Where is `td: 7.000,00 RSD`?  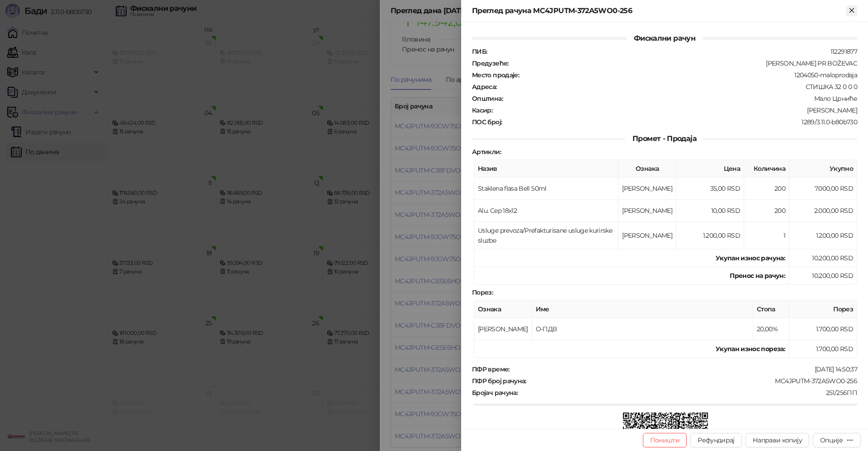 td: 7.000,00 RSD is located at coordinates (823, 188).